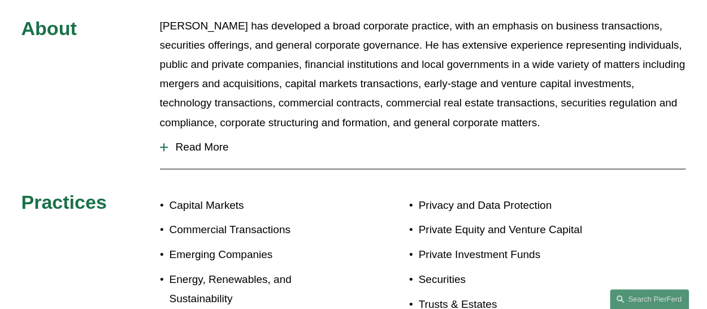 The height and width of the screenshot is (309, 707). What do you see at coordinates (524, 254) in the screenshot?
I see `p: Private Investment Funds` at bounding box center [524, 254].